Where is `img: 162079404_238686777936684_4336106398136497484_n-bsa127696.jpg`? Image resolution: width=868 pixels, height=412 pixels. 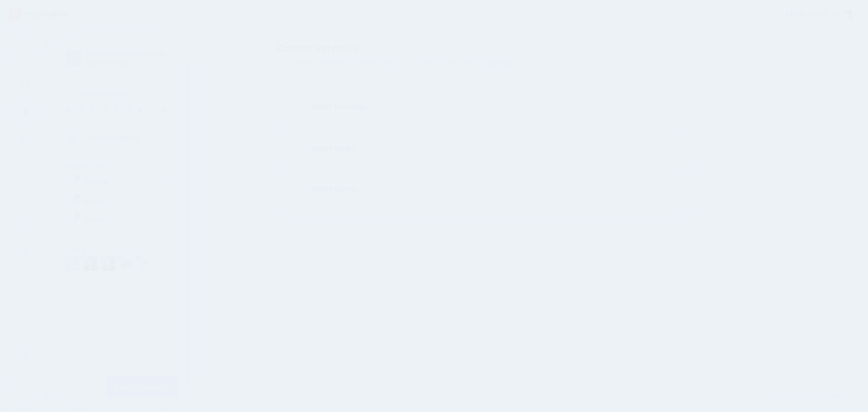
img: 162079404_238686777936684_4336106398136497484_n-bsa127696.jpg is located at coordinates (126, 264).